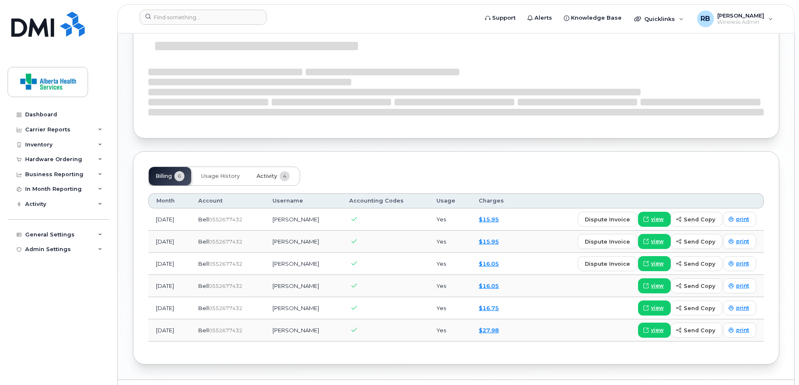 The height and width of the screenshot is (385, 799). What do you see at coordinates (543, 18) in the screenshot?
I see `span: Alerts` at bounding box center [543, 18].